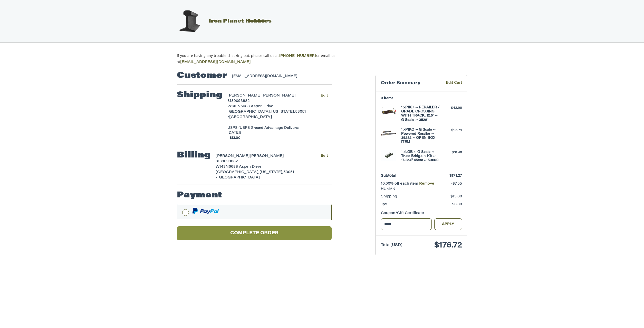 The width and height of the screenshot is (644, 328). What do you see at coordinates (205, 211) in the screenshot?
I see `img: PayPal icon` at bounding box center [205, 211].